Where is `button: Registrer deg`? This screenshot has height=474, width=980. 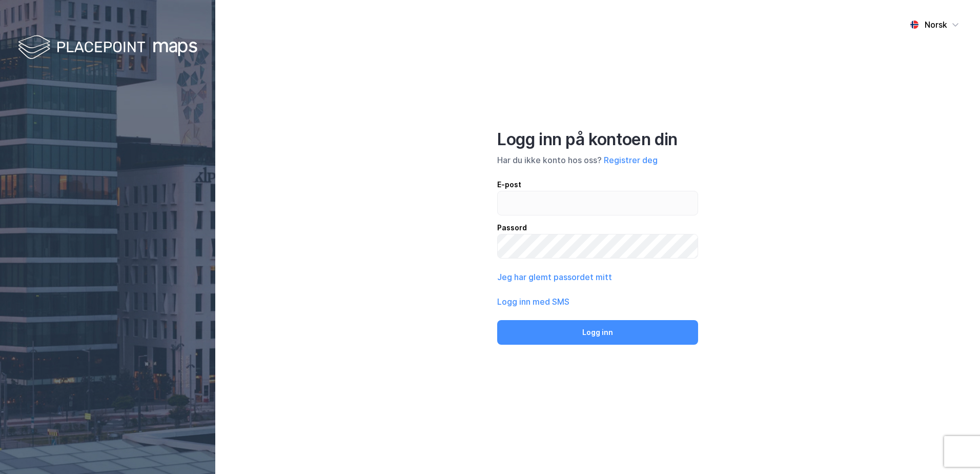 button: Registrer deg is located at coordinates (631, 160).